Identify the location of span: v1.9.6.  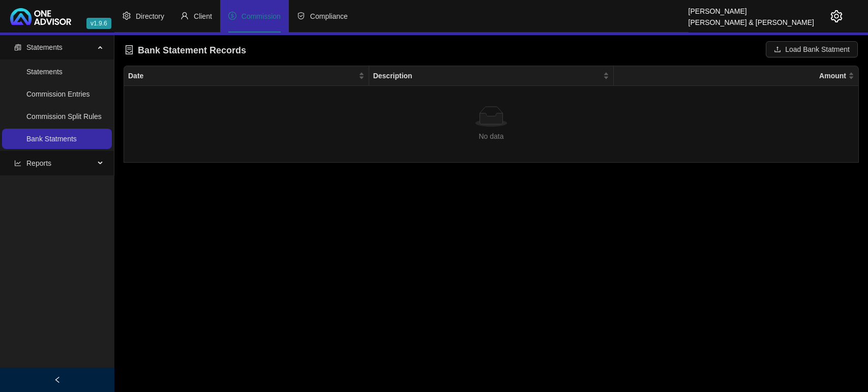
(99, 23).